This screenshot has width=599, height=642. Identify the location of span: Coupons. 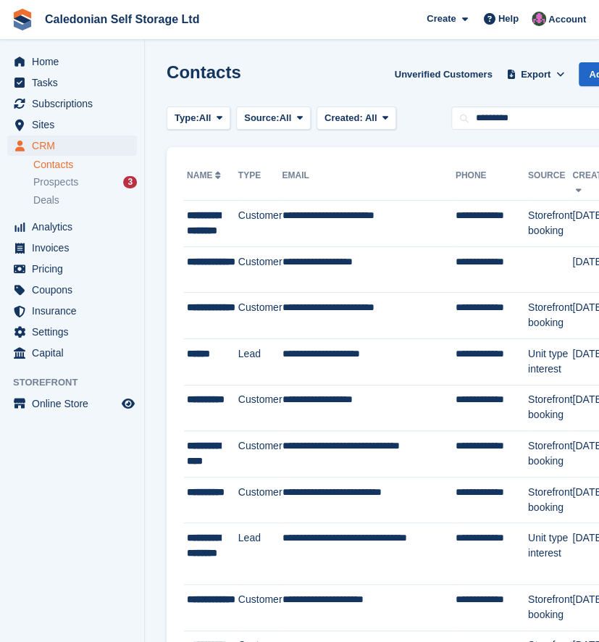
(75, 290).